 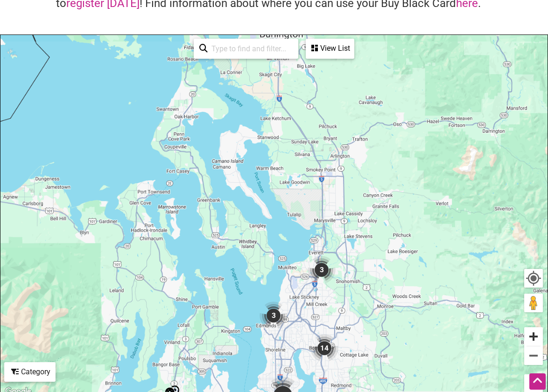 I want to click on div: Scroll Back to Top, so click(x=537, y=381).